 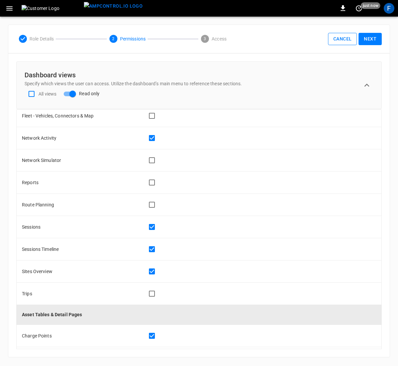 What do you see at coordinates (78, 138) in the screenshot?
I see `p: Network Activity` at bounding box center [78, 138].